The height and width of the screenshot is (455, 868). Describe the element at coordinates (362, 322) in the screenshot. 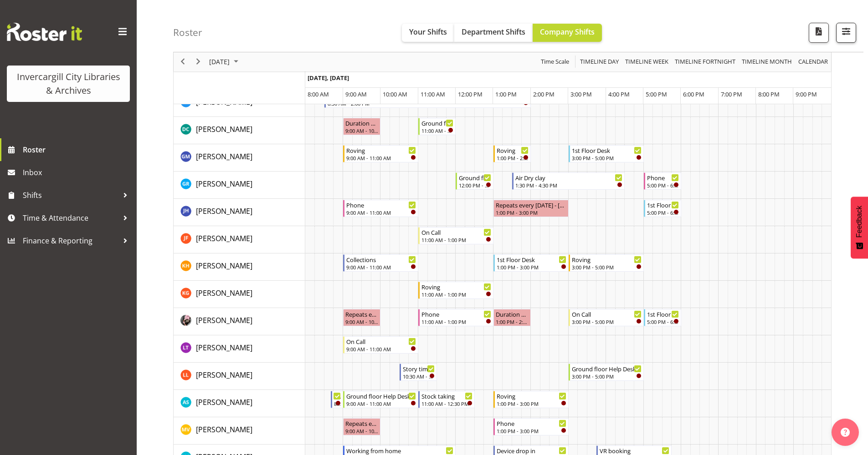

I see `div: 9:00 AM - 10:00 AM` at that location.